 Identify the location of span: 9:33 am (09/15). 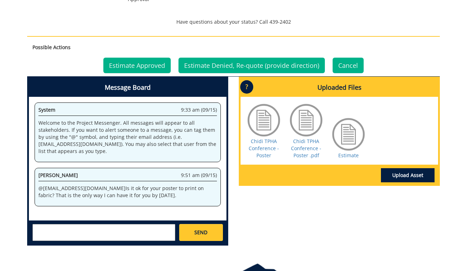
(199, 110).